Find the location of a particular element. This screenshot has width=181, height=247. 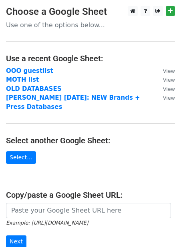

h4: Select another Google Sheet: is located at coordinates (90, 140).